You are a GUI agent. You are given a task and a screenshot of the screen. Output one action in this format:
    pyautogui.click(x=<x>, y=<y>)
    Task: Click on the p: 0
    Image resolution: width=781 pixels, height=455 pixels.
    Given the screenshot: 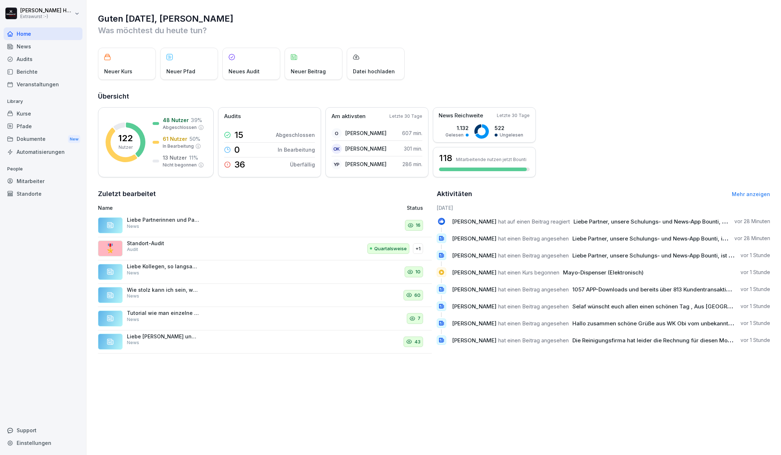 What is the action you would take?
    pyautogui.click(x=237, y=150)
    